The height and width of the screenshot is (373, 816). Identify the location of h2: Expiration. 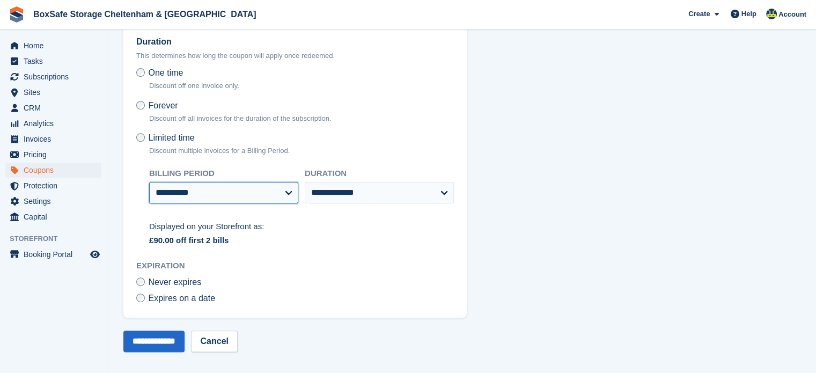
(295, 266).